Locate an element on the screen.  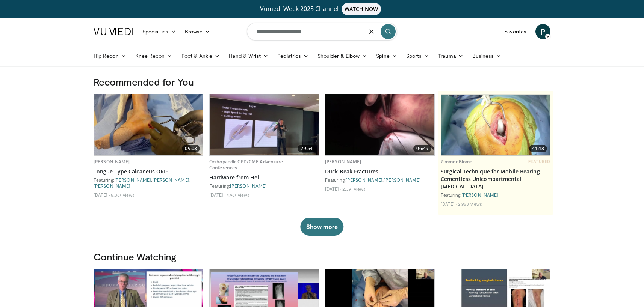
a: 29:54 is located at coordinates (264, 124).